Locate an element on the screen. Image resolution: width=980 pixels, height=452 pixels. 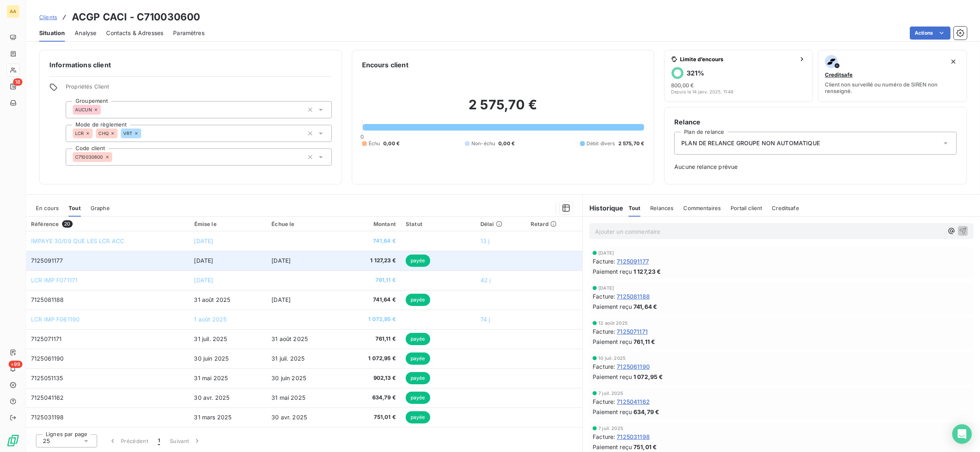
button: Suivant is located at coordinates (186, 441).